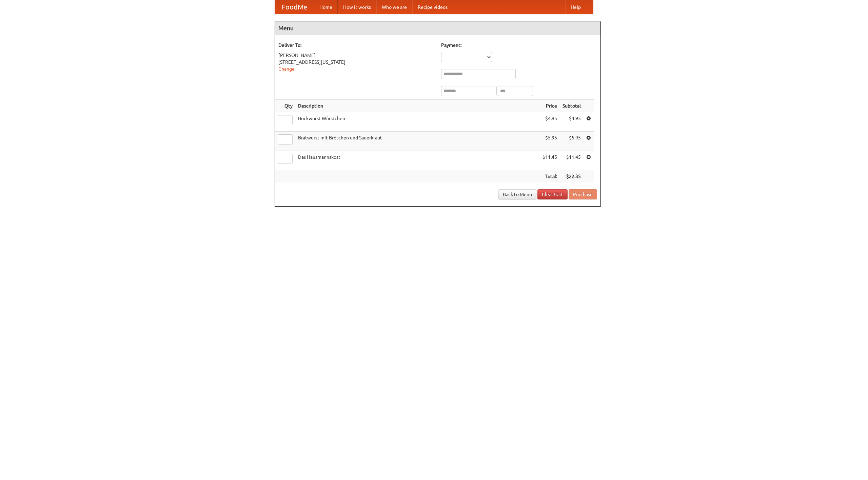 The height and width of the screenshot is (480, 868). I want to click on a: Recipe videos, so click(433, 7).